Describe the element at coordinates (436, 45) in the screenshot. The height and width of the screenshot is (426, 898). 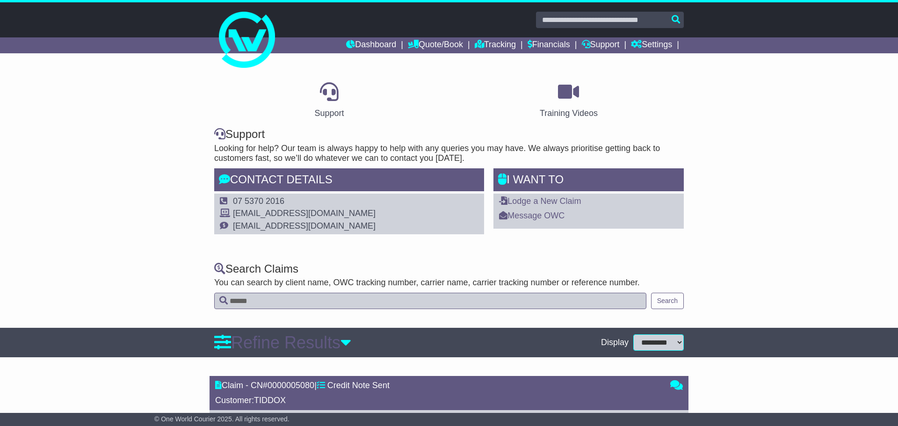
I see `a: Quote/Book` at that location.